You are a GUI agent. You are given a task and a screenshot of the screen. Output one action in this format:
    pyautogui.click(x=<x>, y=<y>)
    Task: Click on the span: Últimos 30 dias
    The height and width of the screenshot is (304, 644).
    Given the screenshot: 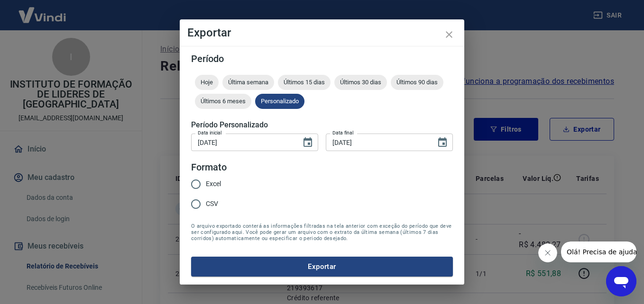 What is the action you would take?
    pyautogui.click(x=360, y=82)
    